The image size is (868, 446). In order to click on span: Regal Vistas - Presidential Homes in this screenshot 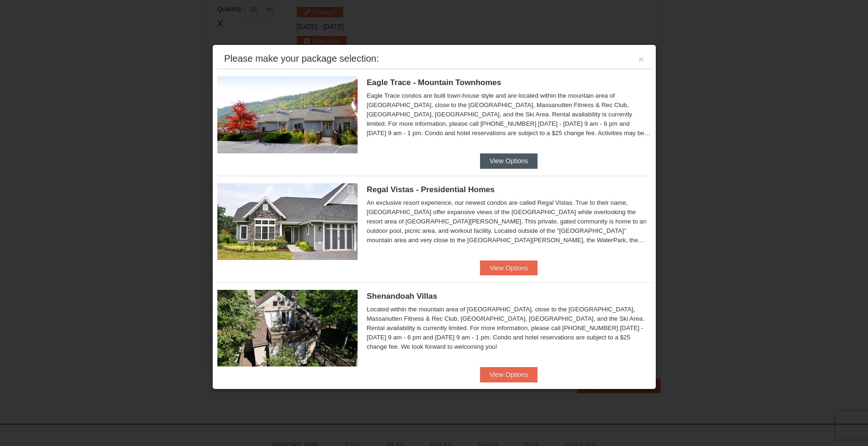, I will do `click(431, 189)`.